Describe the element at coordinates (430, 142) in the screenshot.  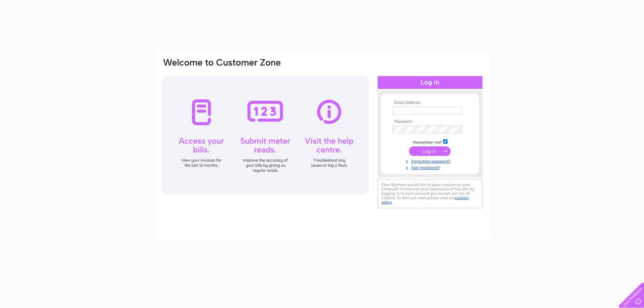
I see `td: Remember me?` at that location.